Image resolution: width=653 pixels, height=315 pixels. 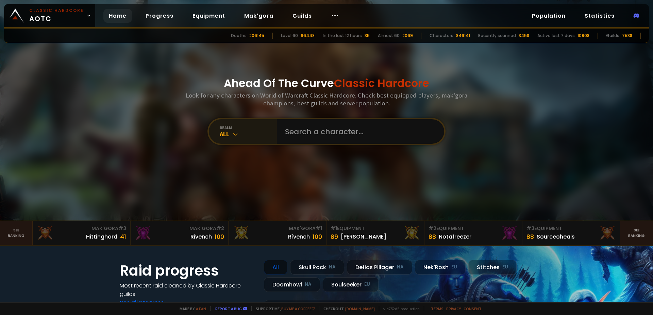 I want to click on div: 66448, so click(x=308, y=36).